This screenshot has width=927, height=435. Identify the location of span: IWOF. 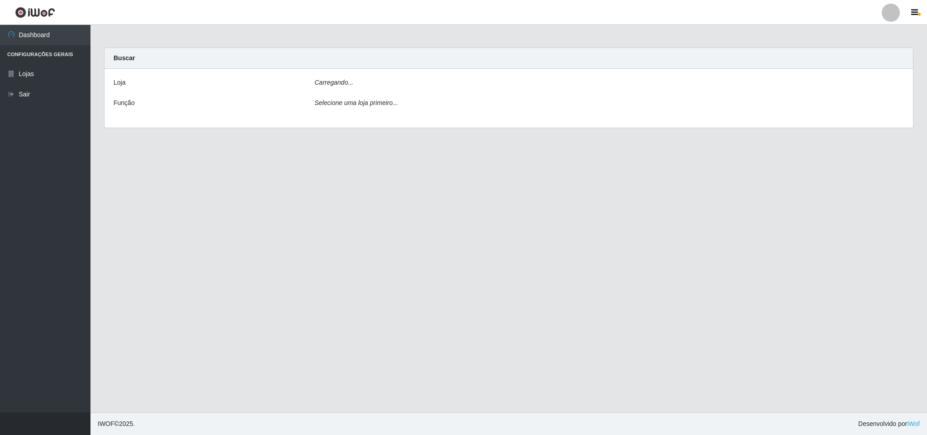
(106, 423).